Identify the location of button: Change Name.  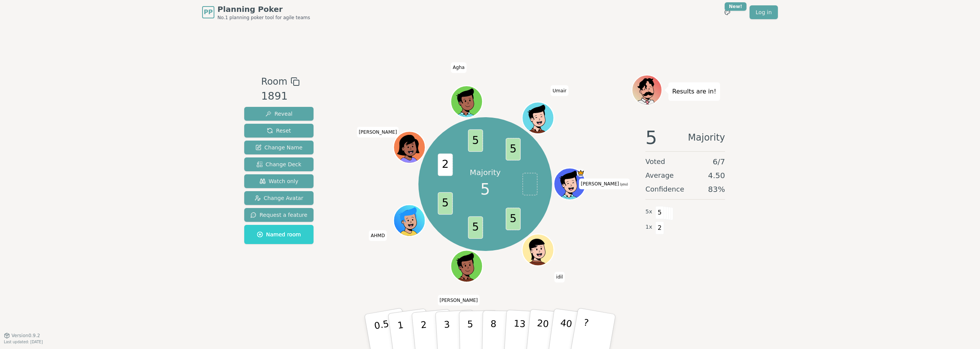
(279, 148).